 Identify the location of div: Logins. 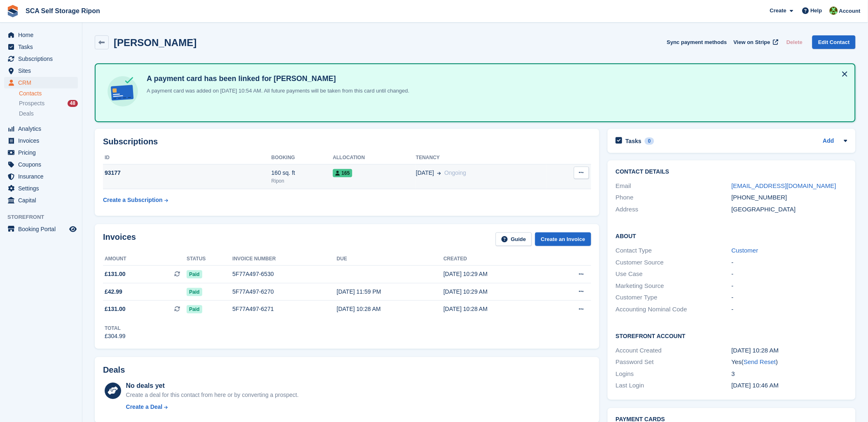
(674, 374).